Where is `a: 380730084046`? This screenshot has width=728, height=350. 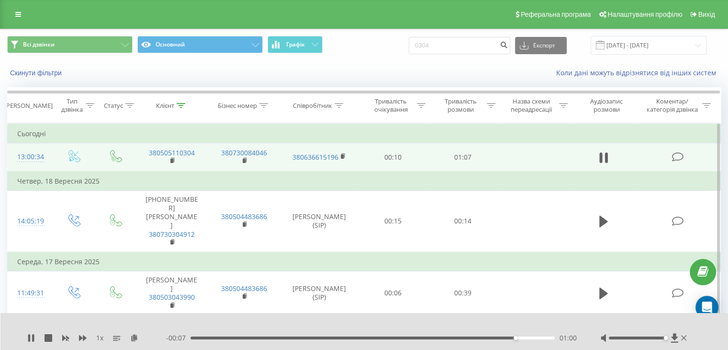
a: 380730084046 is located at coordinates (244, 152).